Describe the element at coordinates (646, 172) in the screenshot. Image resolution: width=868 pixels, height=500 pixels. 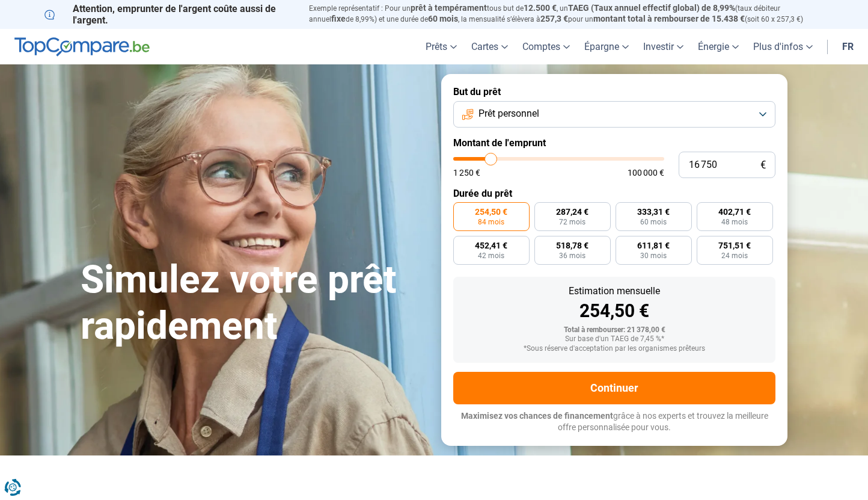
I see `span: 100 000 €` at that location.